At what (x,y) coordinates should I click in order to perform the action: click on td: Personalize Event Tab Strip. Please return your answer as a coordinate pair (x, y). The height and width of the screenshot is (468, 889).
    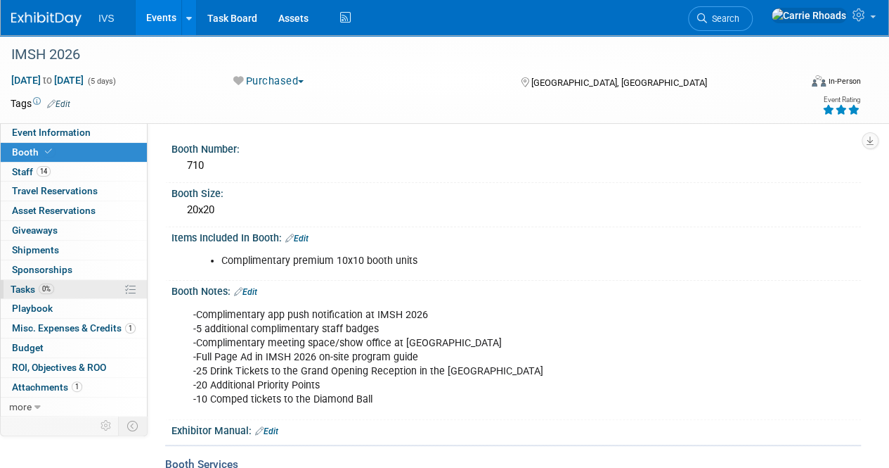
    Looking at the image, I should click on (106, 425).